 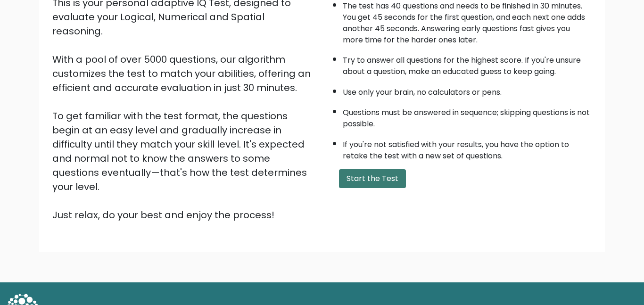 I want to click on button: Start the Test, so click(x=372, y=178).